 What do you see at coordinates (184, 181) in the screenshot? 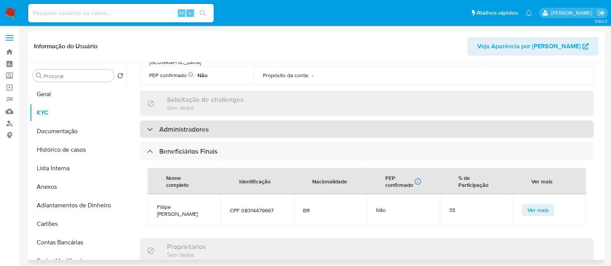
I see `div: Nome completo` at bounding box center [184, 181].